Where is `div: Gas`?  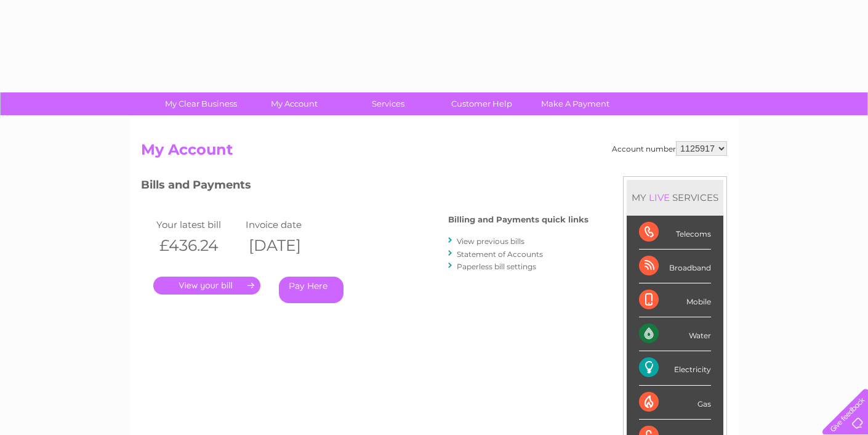 div: Gas is located at coordinates (675, 402).